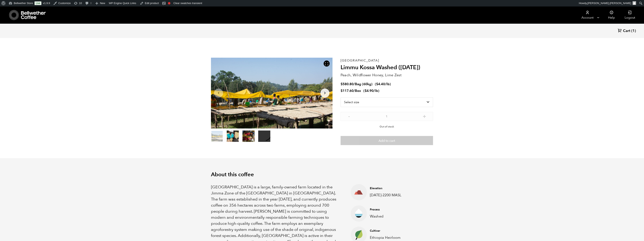  I want to click on h4: Process, so click(392, 210).